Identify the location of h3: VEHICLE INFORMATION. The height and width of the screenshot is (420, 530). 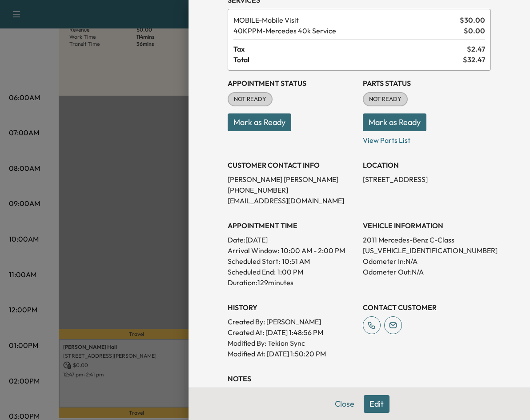
(427, 225).